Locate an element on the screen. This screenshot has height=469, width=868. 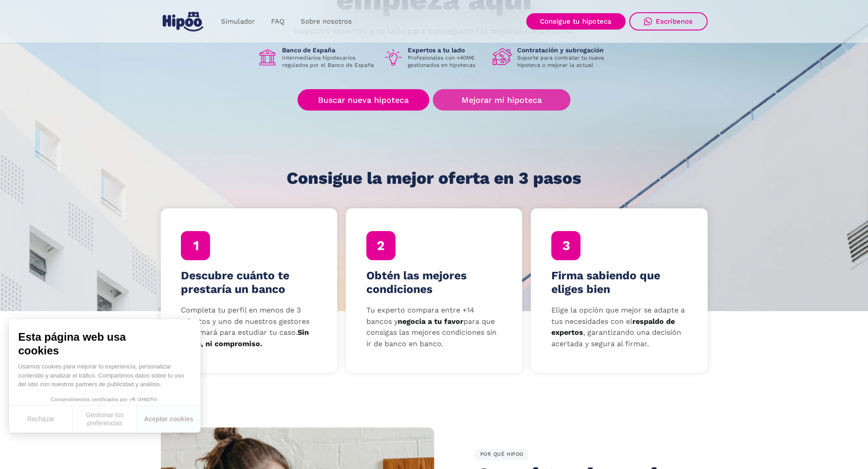
h4: Obtén las mejores condiciones is located at coordinates (434, 282).